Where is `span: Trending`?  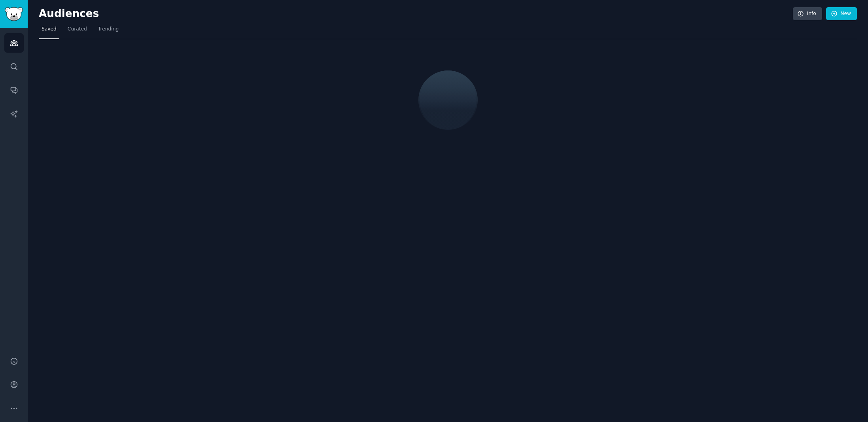 span: Trending is located at coordinates (108, 29).